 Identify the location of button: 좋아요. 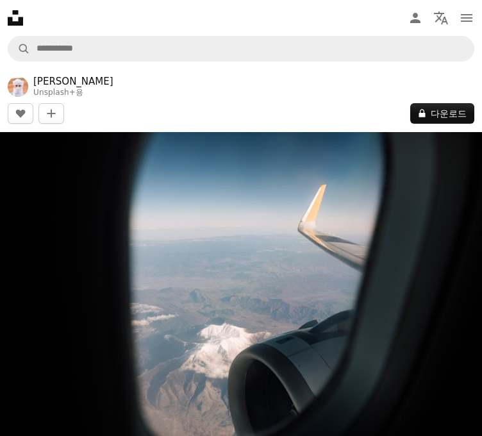
(21, 114).